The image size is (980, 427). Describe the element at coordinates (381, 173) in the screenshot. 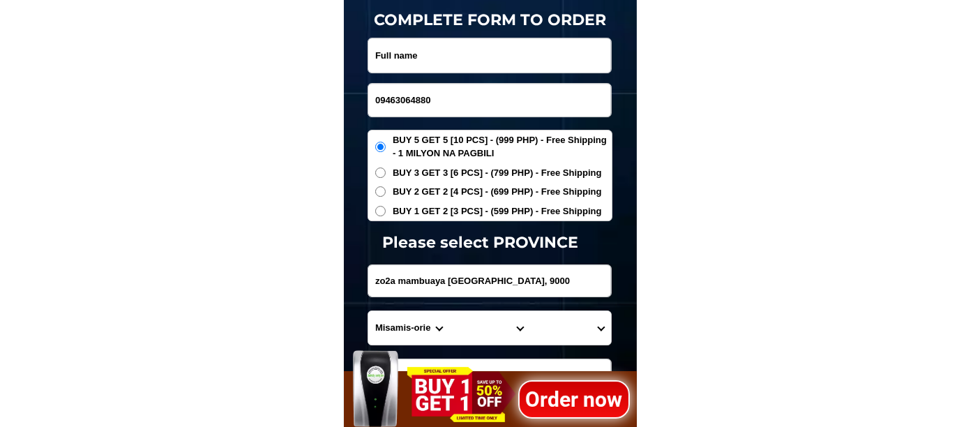

I see `input: BUY 3 GET 3 [6 PCS] - (799 PHP) - Free Shipping` at that location.